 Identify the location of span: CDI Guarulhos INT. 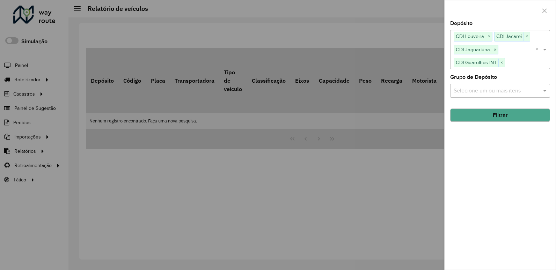
(476, 63).